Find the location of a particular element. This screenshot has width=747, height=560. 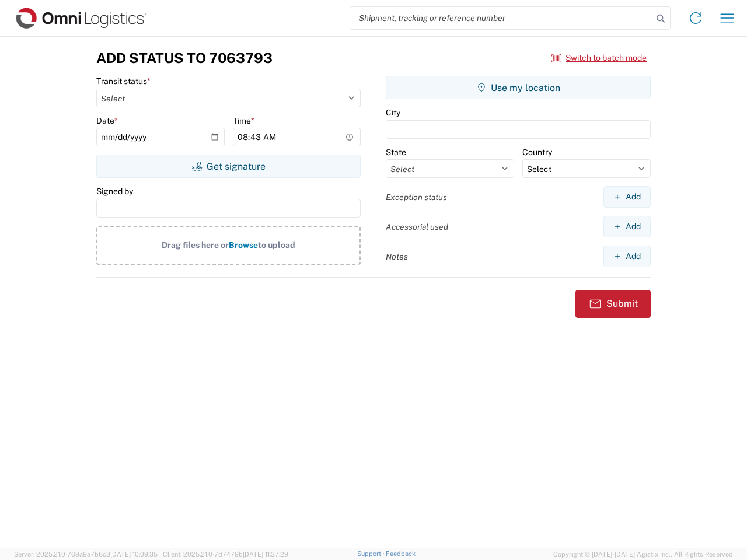

label: Exception status is located at coordinates (416, 197).